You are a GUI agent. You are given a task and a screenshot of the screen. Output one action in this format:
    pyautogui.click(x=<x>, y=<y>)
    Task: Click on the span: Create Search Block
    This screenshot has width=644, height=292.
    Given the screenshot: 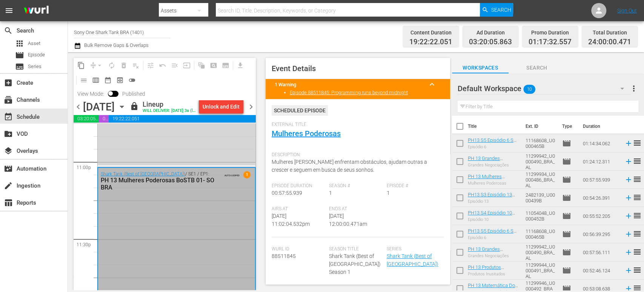 What is the action you would take?
    pyautogui.click(x=214, y=66)
    